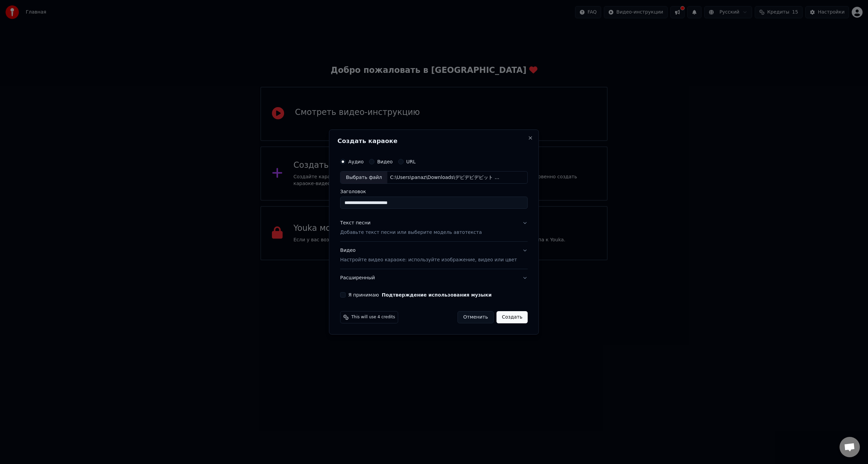  I want to click on label: Я принимаю, so click(420, 295).